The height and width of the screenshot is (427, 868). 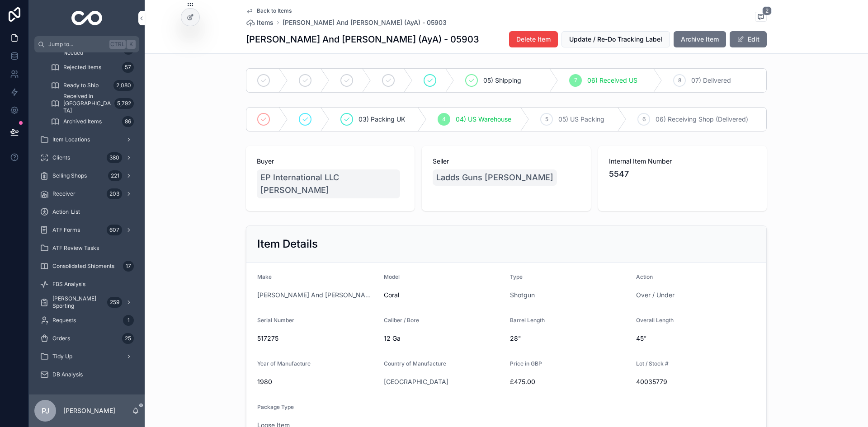 I want to click on span: Barrel Length, so click(x=527, y=320).